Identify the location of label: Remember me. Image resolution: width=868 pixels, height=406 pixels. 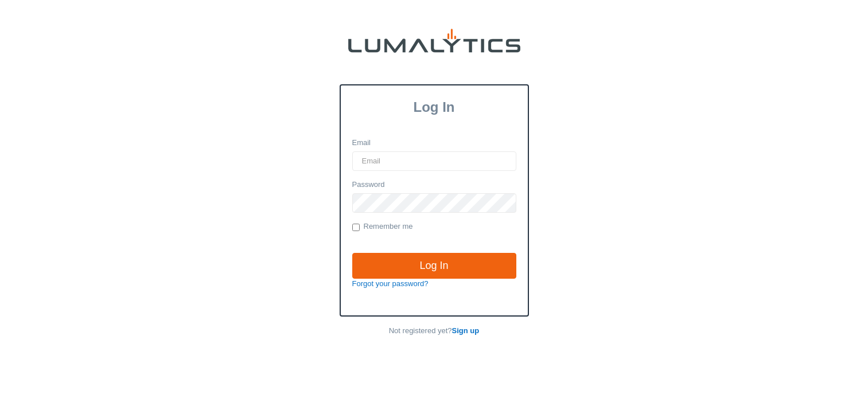
(382, 227).